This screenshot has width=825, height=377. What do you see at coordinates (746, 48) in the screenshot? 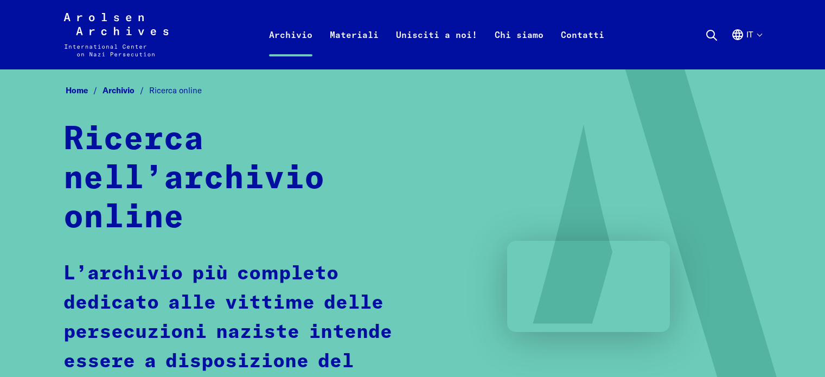
I see `button: Italiano, selezione lingua` at bounding box center [746, 48].